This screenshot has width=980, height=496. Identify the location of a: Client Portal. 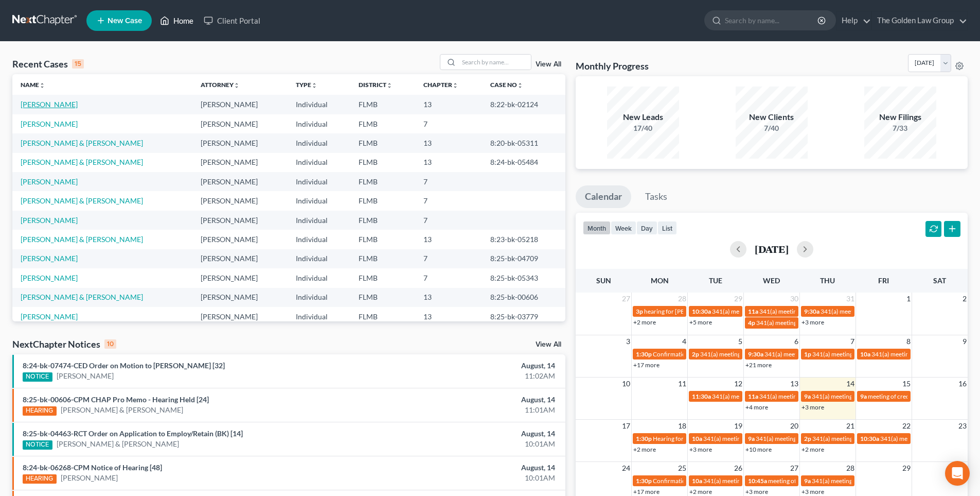
(232, 20).